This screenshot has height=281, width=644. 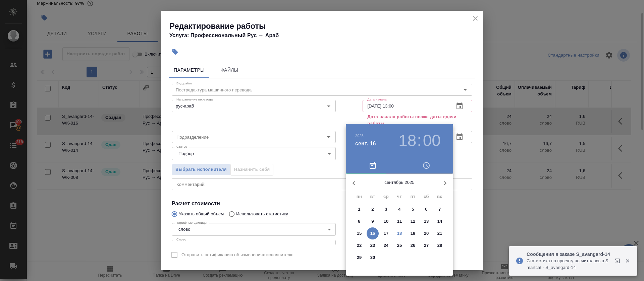 What do you see at coordinates (440, 234) in the screenshot?
I see `p: 21` at bounding box center [440, 234].